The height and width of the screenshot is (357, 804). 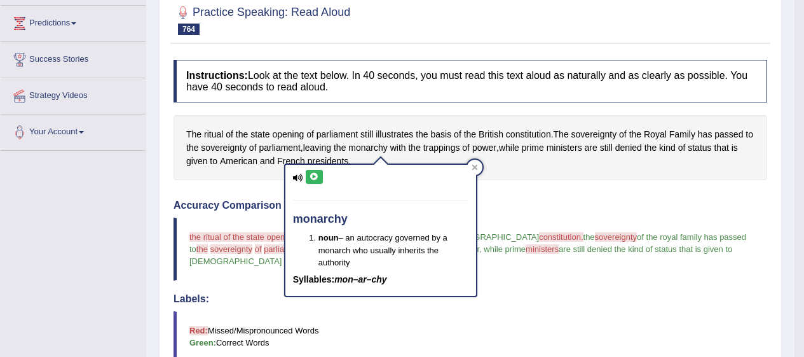 What do you see at coordinates (217, 75) in the screenshot?
I see `b: Instructions:` at bounding box center [217, 75].